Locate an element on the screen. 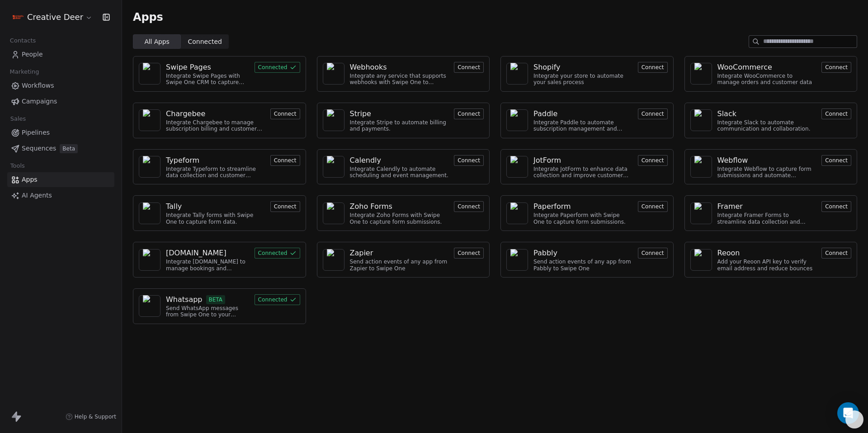 This screenshot has height=433, width=868. div: Swipe Pages is located at coordinates (188, 67).